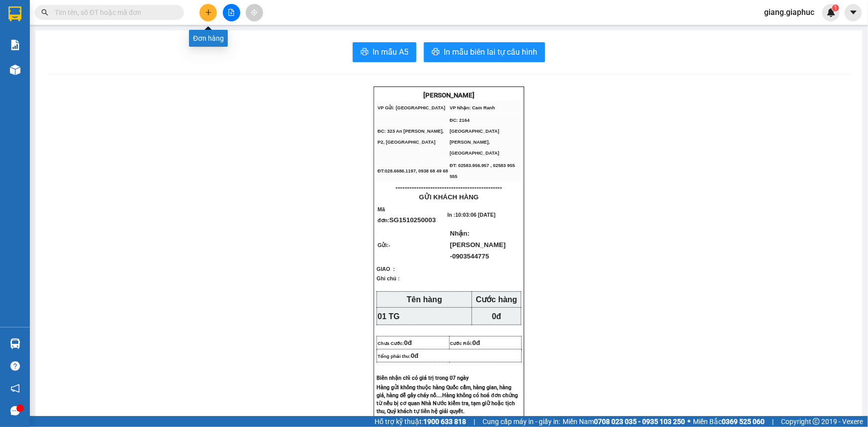  I want to click on span: plus, so click(208, 12).